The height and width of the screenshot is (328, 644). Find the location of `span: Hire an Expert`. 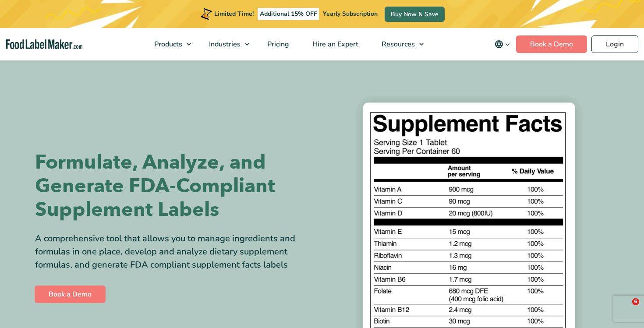

span: Hire an Expert is located at coordinates (334, 44).